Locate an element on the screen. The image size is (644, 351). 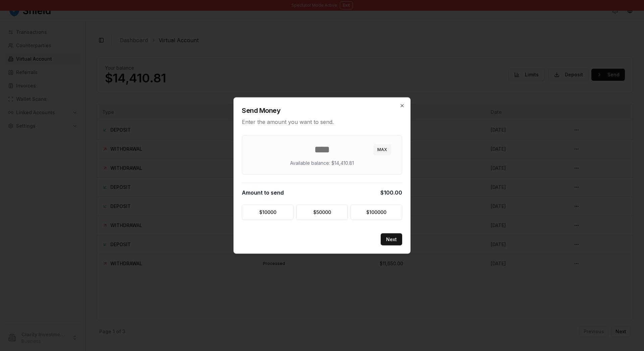
p: Available balance: $14,410.81 is located at coordinates (322, 163).